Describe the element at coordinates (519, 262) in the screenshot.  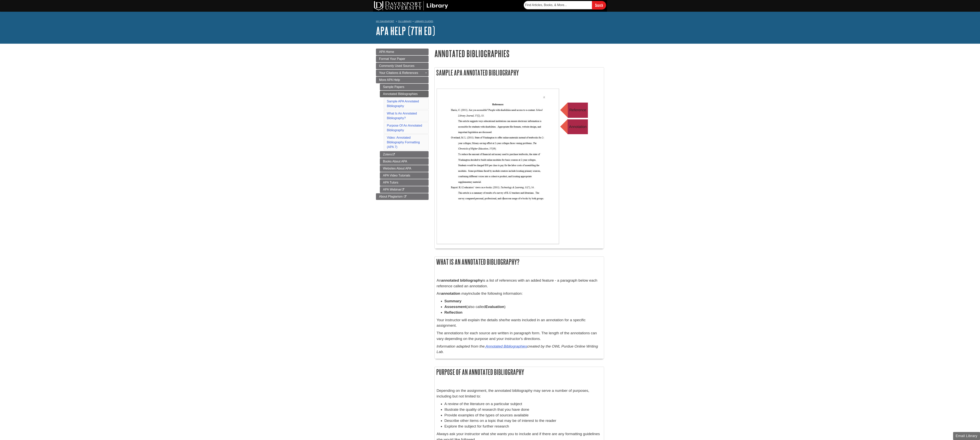
I see `h2: What Is An Annotated Bibliography?` at that location.